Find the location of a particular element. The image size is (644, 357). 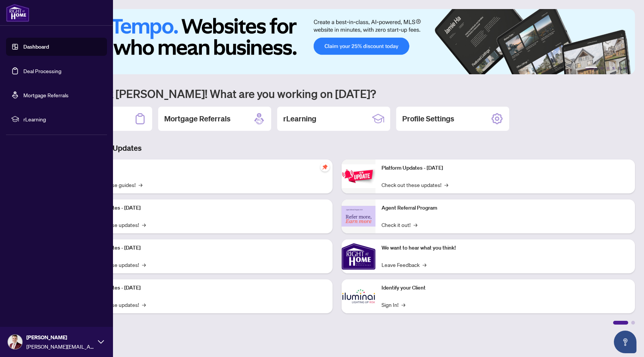

button: 6 is located at coordinates (626, 68).